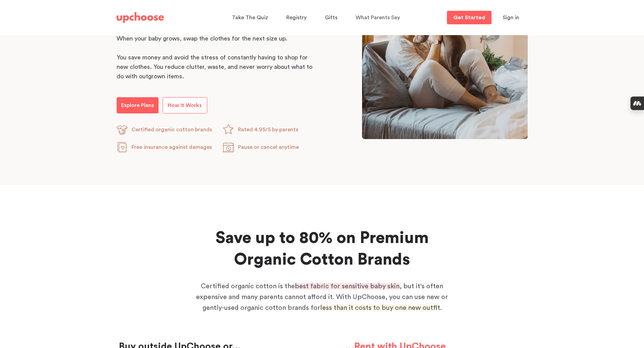 The height and width of the screenshot is (348, 644). Describe the element at coordinates (216, 67) in the screenshot. I see `p: You save money and avoid the stress of constantly having to shop for new clothes. You reduce clut...` at that location.